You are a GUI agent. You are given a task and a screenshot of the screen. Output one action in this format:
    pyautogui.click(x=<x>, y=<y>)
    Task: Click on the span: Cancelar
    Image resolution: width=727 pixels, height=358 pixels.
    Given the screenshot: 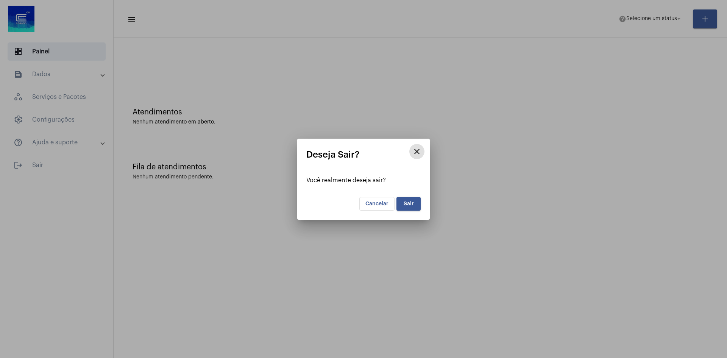 What is the action you would take?
    pyautogui.click(x=377, y=204)
    